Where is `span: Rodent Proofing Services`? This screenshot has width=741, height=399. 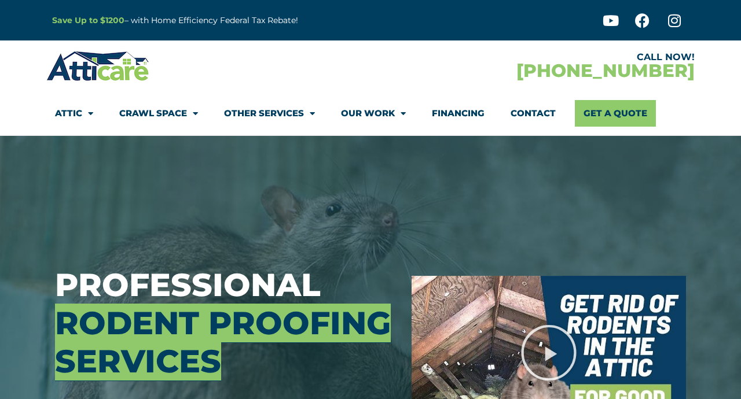
span: Rodent Proofing Services is located at coordinates (223, 342).